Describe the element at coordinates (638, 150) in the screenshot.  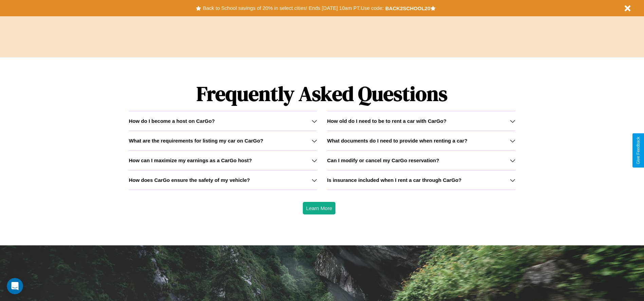
I see `div: Give Feedback` at that location.